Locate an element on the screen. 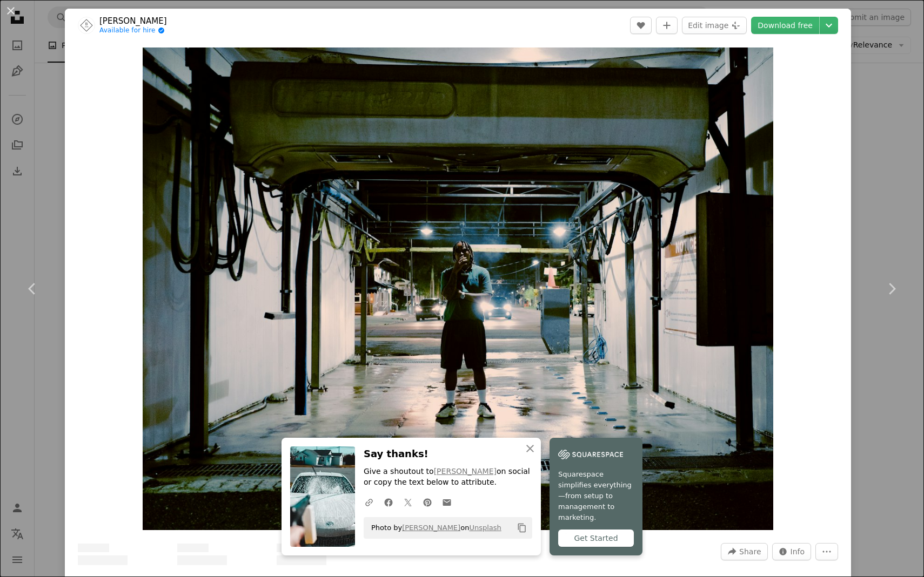  div: Get Started is located at coordinates (596, 539).